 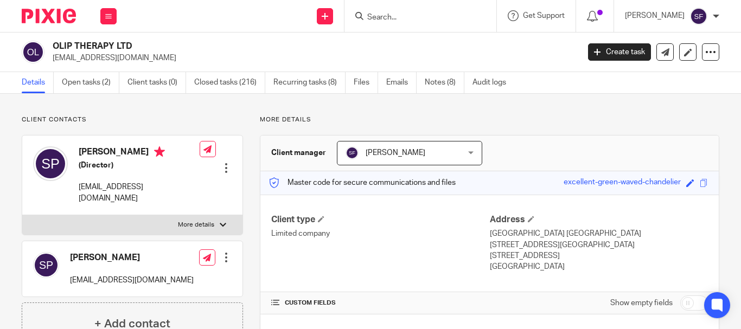 I want to click on a: Open tasks (2), so click(x=91, y=82).